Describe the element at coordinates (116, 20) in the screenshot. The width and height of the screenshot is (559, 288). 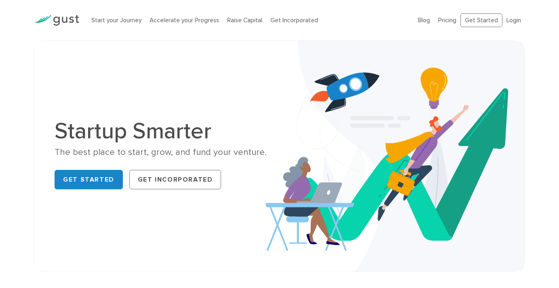
I see `a: Start your Journey` at that location.